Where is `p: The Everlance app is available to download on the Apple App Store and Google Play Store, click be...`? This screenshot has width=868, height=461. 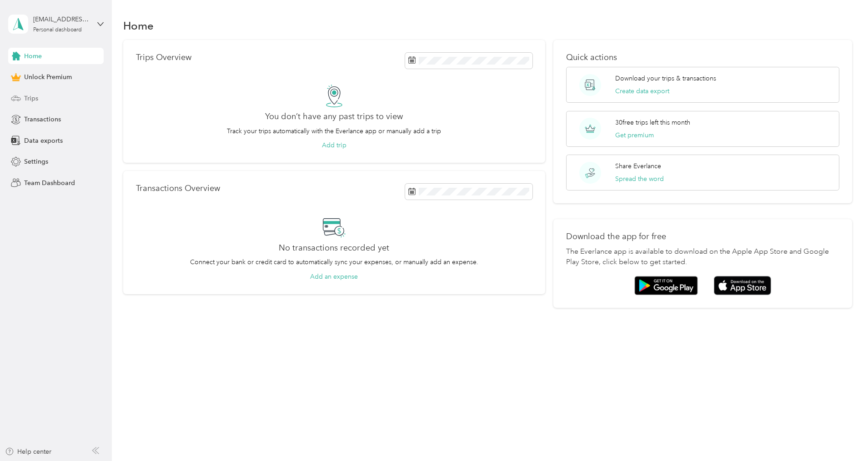 p: The Everlance app is available to download on the Apple App Store and Google Play Store, click be... is located at coordinates (703, 258).